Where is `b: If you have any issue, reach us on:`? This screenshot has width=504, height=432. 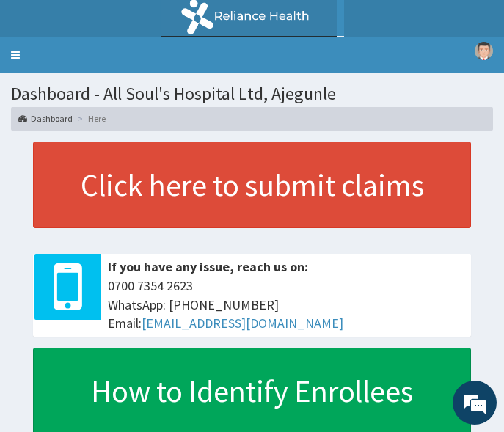
b: If you have any issue, reach us on: is located at coordinates (207, 266).